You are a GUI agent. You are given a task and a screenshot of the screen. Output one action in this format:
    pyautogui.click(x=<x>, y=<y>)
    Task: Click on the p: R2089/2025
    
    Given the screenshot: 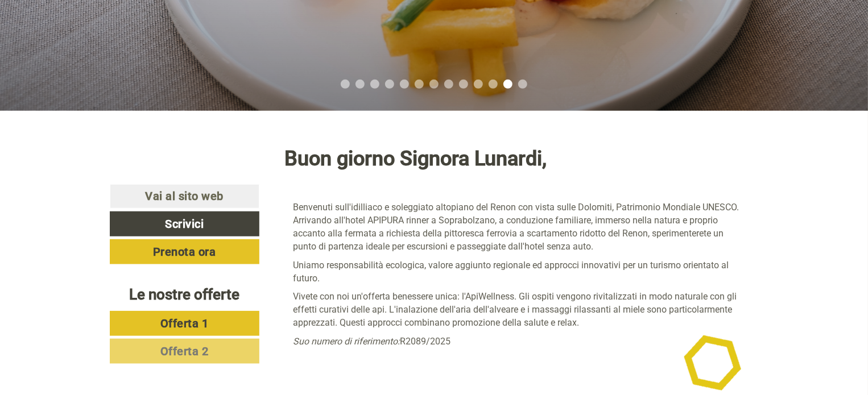 What is the action you would take?
    pyautogui.click(x=518, y=342)
    